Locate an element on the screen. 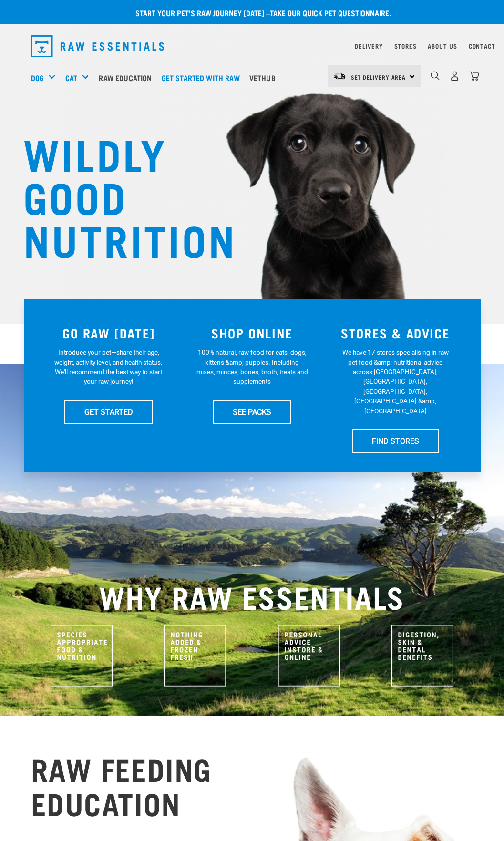 The width and height of the screenshot is (504, 841). img: home-icon-1@2x.png is located at coordinates (435, 75).